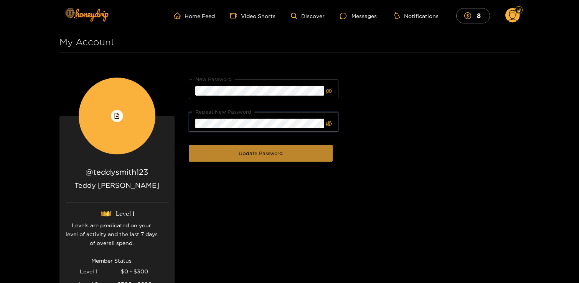 The height and width of the screenshot is (283, 579). Describe the element at coordinates (125, 214) in the screenshot. I see `span: Level 1` at that location.